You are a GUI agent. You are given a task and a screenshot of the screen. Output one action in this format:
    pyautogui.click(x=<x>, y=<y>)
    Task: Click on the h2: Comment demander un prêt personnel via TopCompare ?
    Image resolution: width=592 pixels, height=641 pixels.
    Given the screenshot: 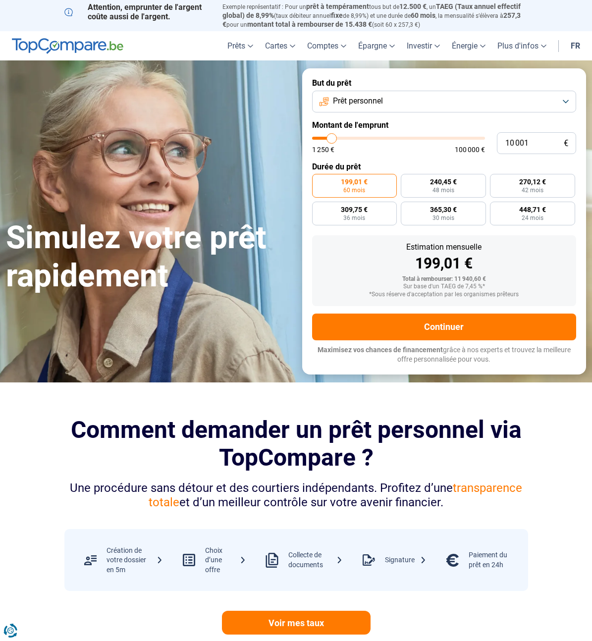 What is the action you would take?
    pyautogui.click(x=296, y=444)
    